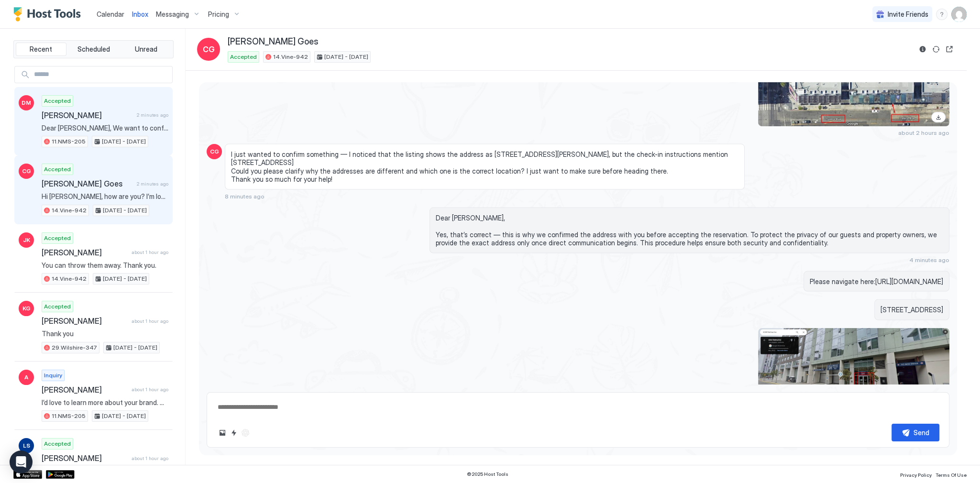  Describe the element at coordinates (60, 475) in the screenshot. I see `a: Google Play Store` at that location.